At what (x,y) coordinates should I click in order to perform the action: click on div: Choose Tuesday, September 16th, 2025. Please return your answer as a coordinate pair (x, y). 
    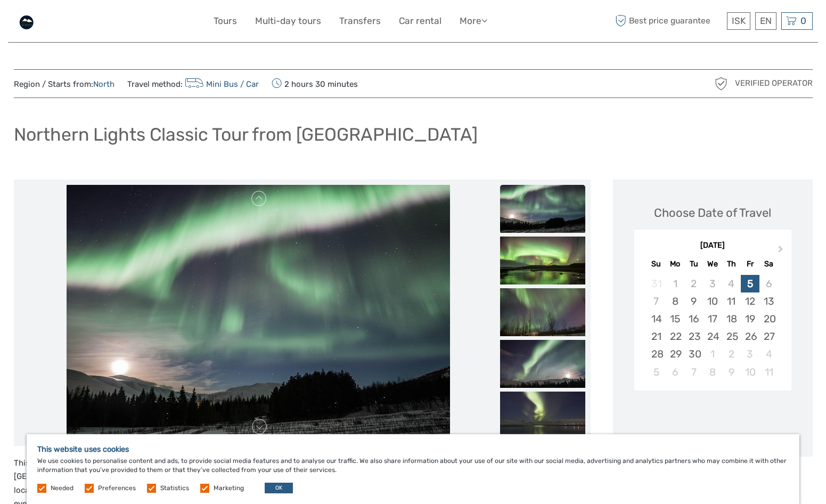
    Looking at the image, I should click on (693, 319).